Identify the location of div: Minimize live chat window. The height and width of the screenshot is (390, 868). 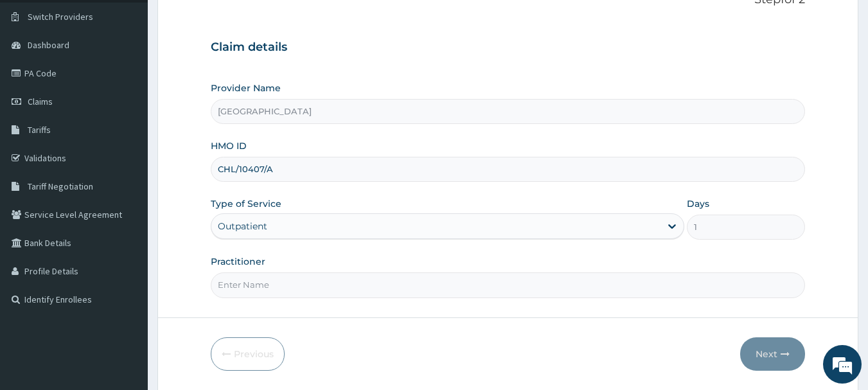
(226, 22).